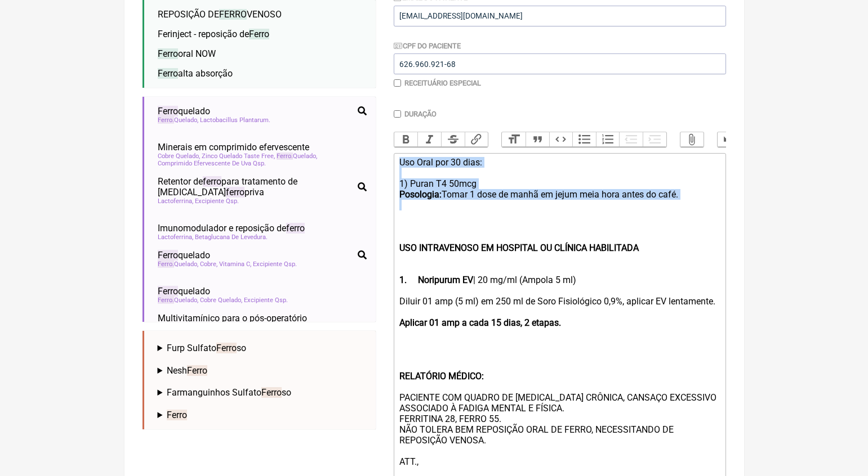 The height and width of the screenshot is (476, 868). I want to click on span: REPOSIÇÃO DE VENOSO, so click(220, 14).